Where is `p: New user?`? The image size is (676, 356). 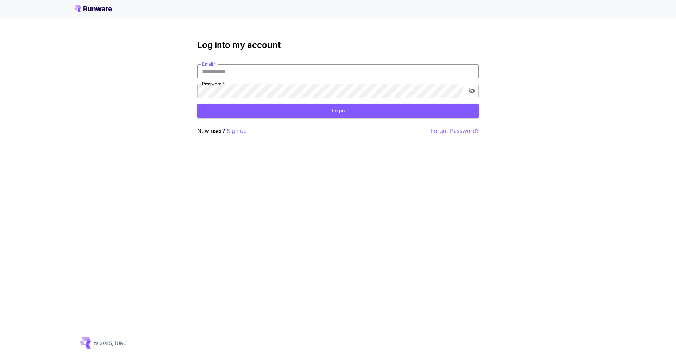 p: New user? is located at coordinates (222, 131).